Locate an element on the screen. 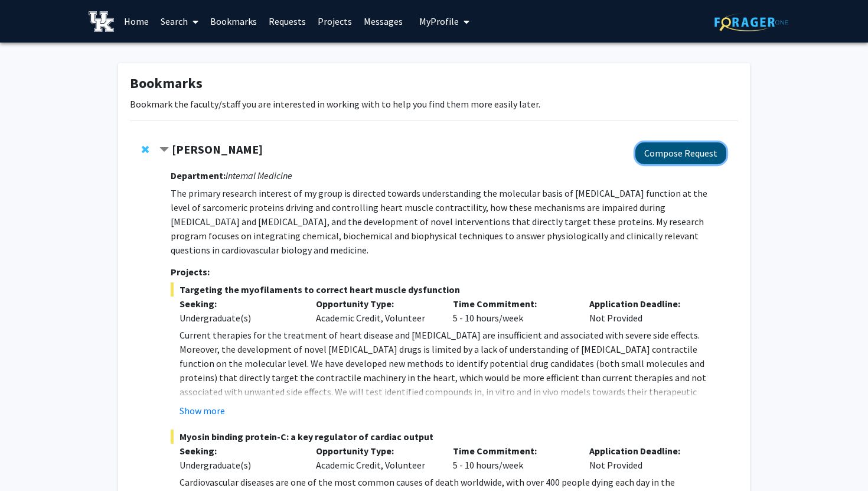 The height and width of the screenshot is (491, 868). a: Requests is located at coordinates (287, 21).